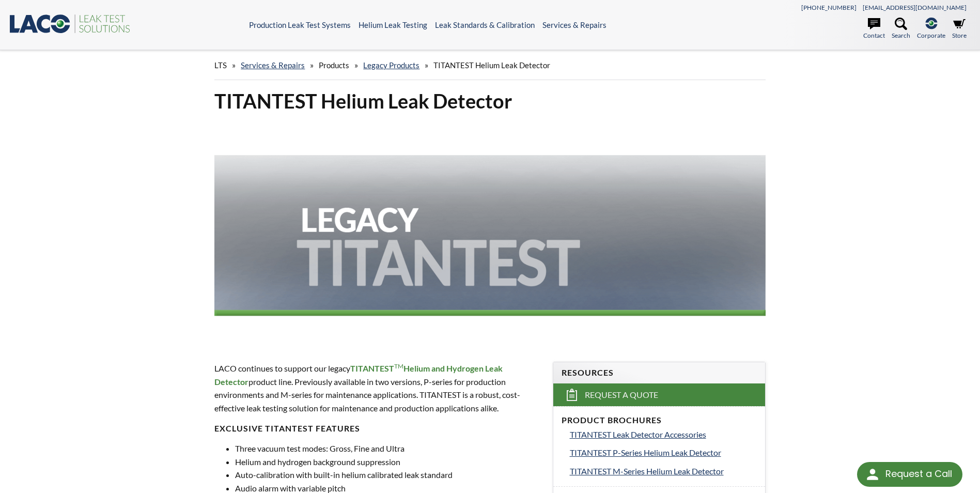  Describe the element at coordinates (391, 65) in the screenshot. I see `a: Legacy Products` at that location.